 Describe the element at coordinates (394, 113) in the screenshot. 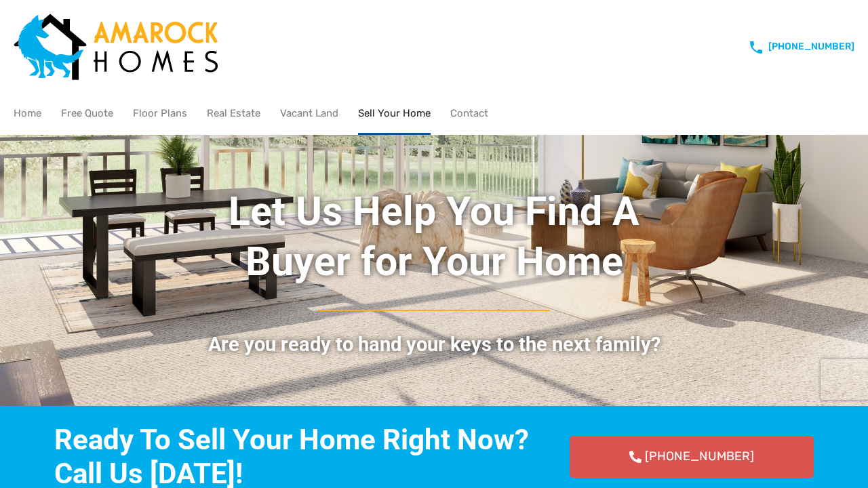

I see `a: Sell Your Home` at that location.